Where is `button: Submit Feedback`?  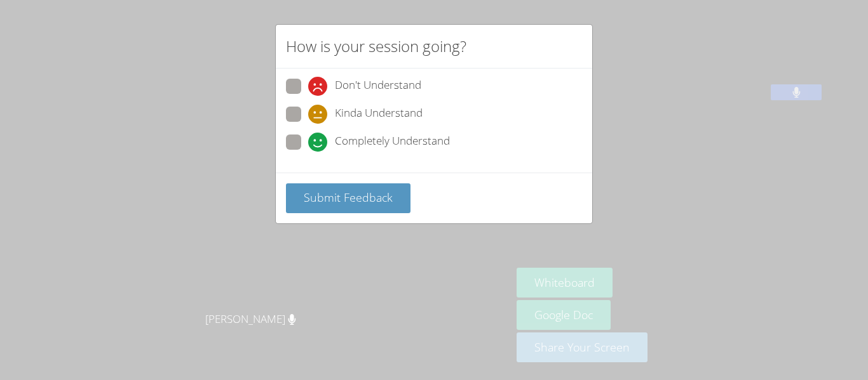 button: Submit Feedback is located at coordinates (348, 198).